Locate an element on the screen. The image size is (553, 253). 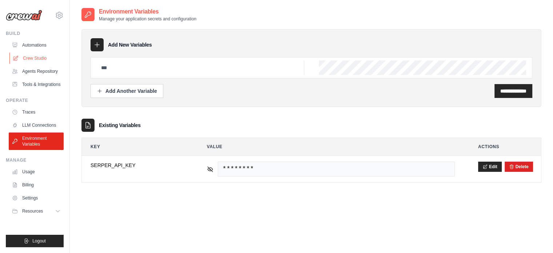
div: Build is located at coordinates (35, 33).